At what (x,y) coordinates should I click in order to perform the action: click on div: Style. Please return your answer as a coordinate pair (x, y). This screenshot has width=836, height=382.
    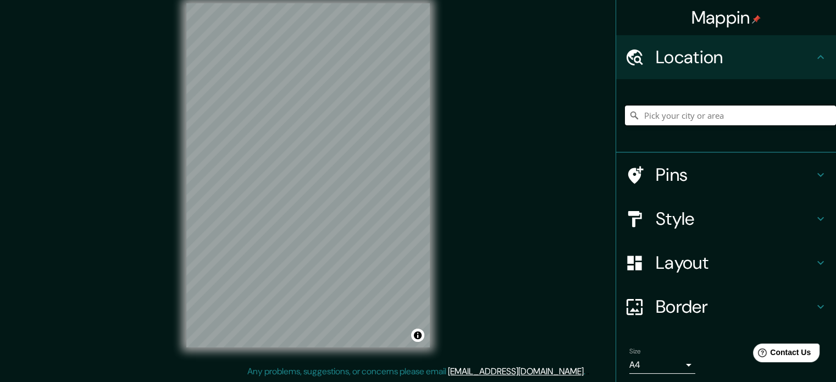
    Looking at the image, I should click on (726, 219).